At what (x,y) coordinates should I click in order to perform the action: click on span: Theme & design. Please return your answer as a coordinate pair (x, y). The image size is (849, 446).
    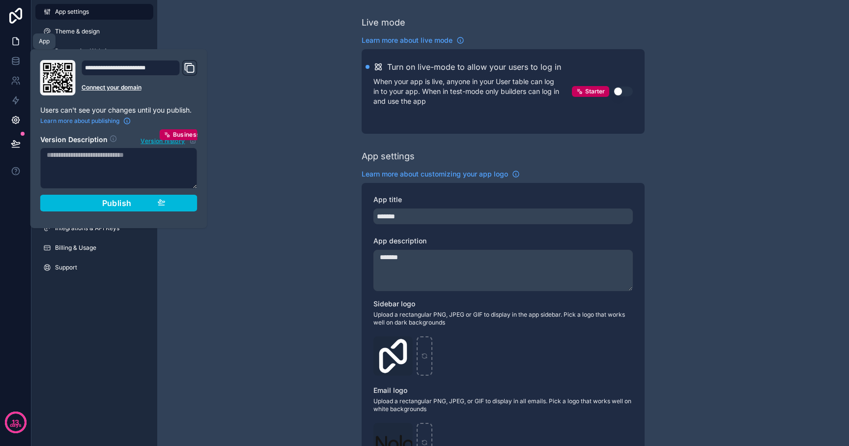
    Looking at the image, I should click on (77, 31).